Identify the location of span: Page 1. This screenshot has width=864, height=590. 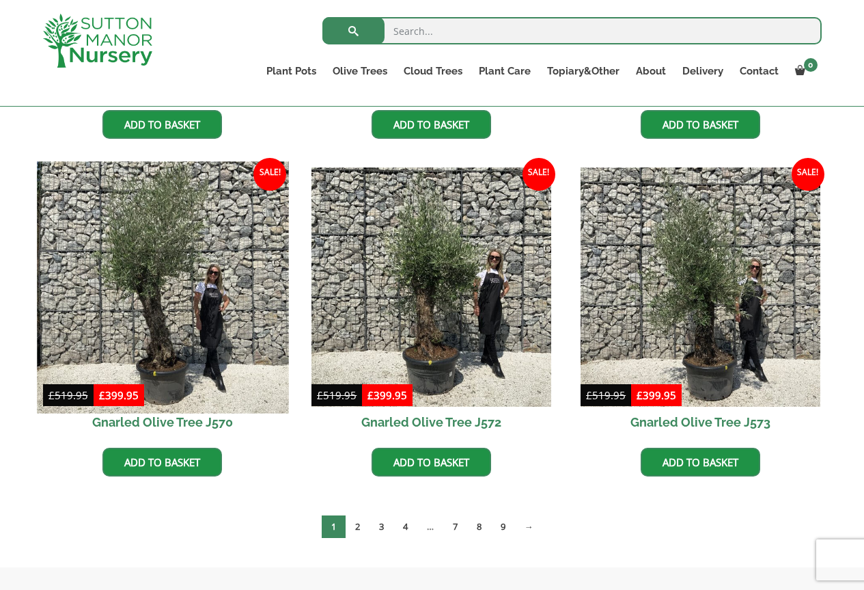
(333, 526).